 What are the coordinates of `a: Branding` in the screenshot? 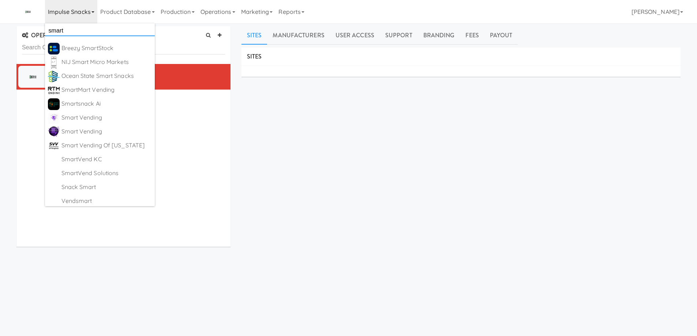 It's located at (439, 35).